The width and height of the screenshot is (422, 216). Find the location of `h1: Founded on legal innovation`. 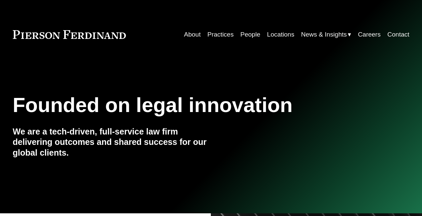

h1: Founded on legal innovation is located at coordinates (178, 105).